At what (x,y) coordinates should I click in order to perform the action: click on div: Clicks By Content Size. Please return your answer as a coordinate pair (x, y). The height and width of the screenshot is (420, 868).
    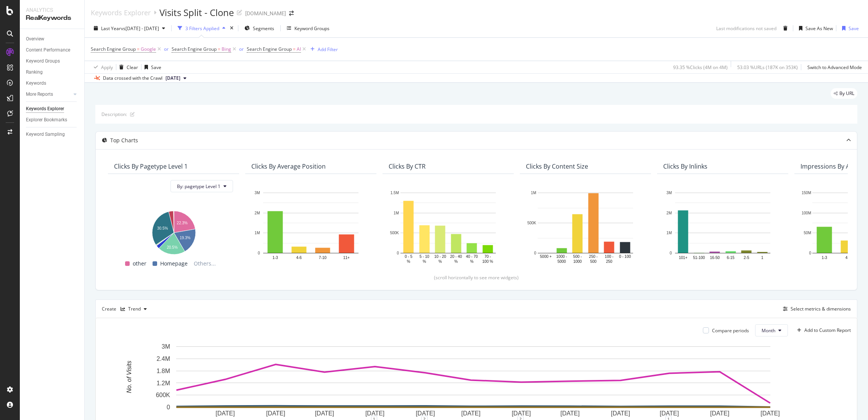
    Looking at the image, I should click on (557, 166).